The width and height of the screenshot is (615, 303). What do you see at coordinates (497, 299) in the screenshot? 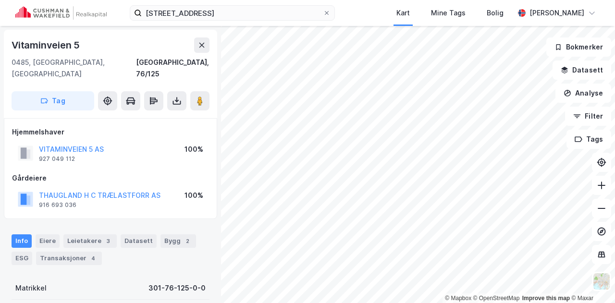
I see `a: OpenStreetMap` at bounding box center [497, 299].